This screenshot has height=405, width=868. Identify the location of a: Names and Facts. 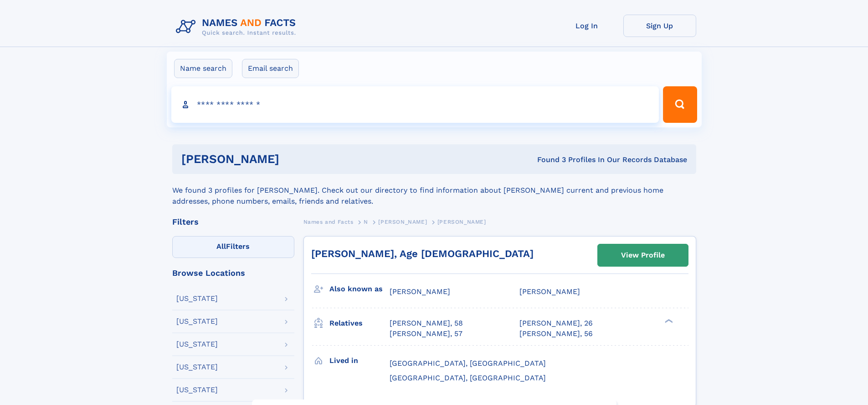
(328, 221).